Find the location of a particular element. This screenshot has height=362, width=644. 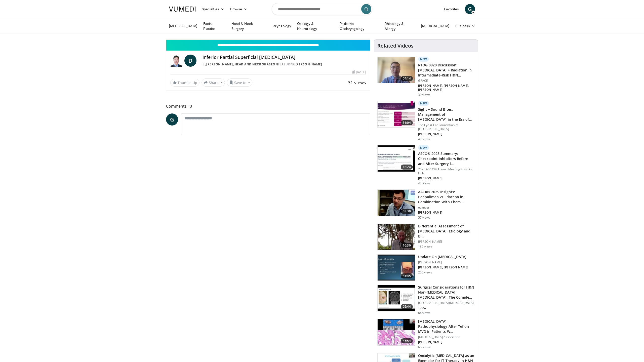

p: 57 views is located at coordinates (424, 218).